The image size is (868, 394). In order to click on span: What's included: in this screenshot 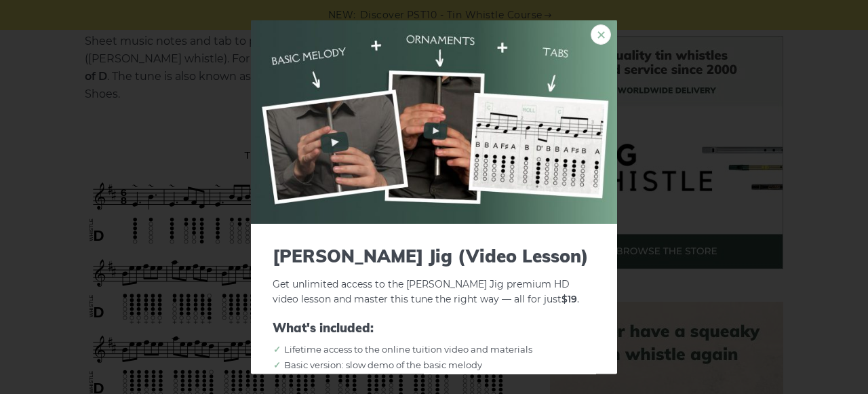, I will do `click(434, 328)`.